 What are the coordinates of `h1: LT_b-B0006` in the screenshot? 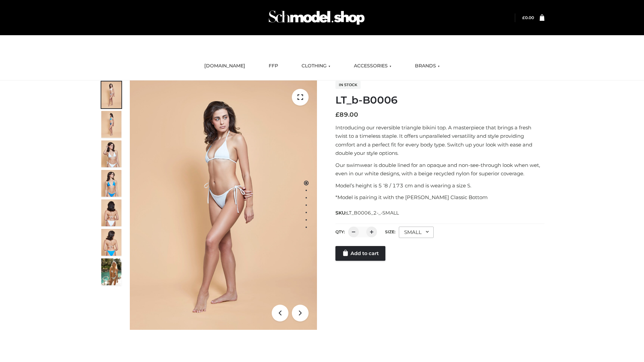 It's located at (440, 100).